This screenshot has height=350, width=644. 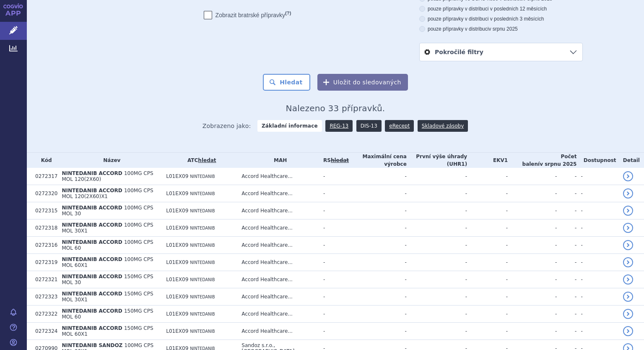 I want to click on th: První výše úhrady (UHR1), so click(x=437, y=160).